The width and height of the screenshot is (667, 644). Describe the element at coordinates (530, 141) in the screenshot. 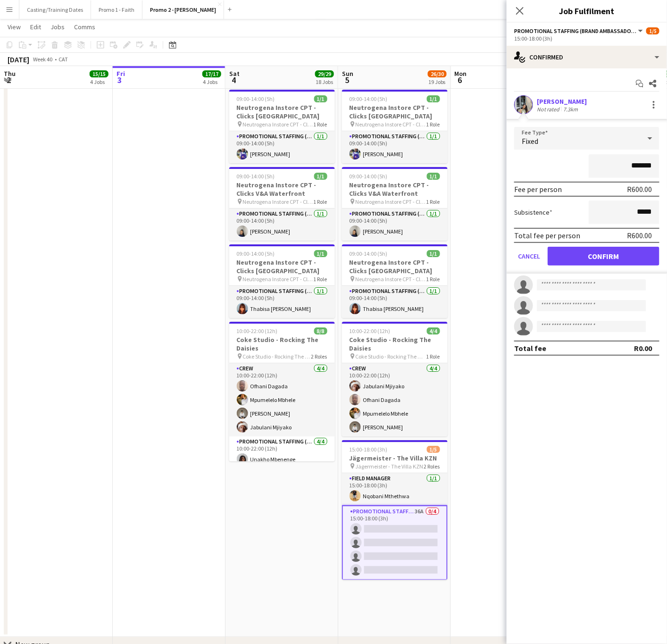

I see `span: Fixed` at that location.